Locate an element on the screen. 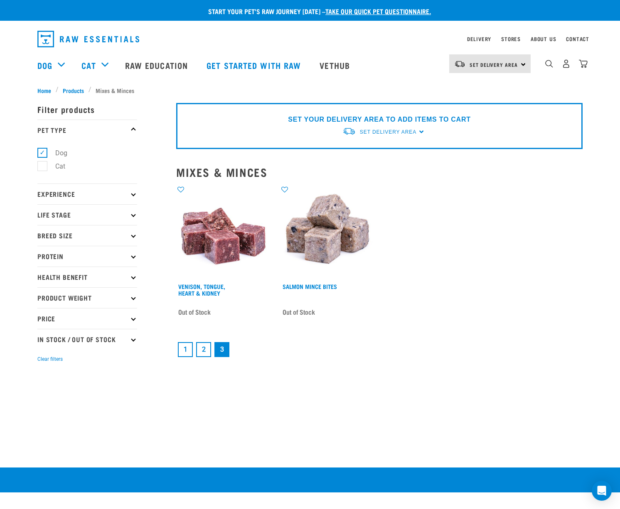 The height and width of the screenshot is (509, 620). p: Product Weight is located at coordinates (87, 298).